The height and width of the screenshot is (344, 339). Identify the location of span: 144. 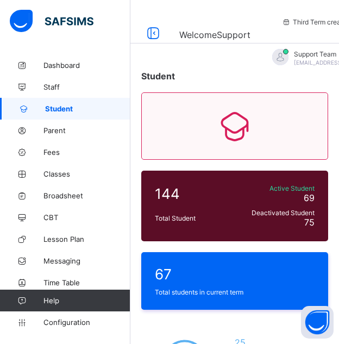
(192, 194).